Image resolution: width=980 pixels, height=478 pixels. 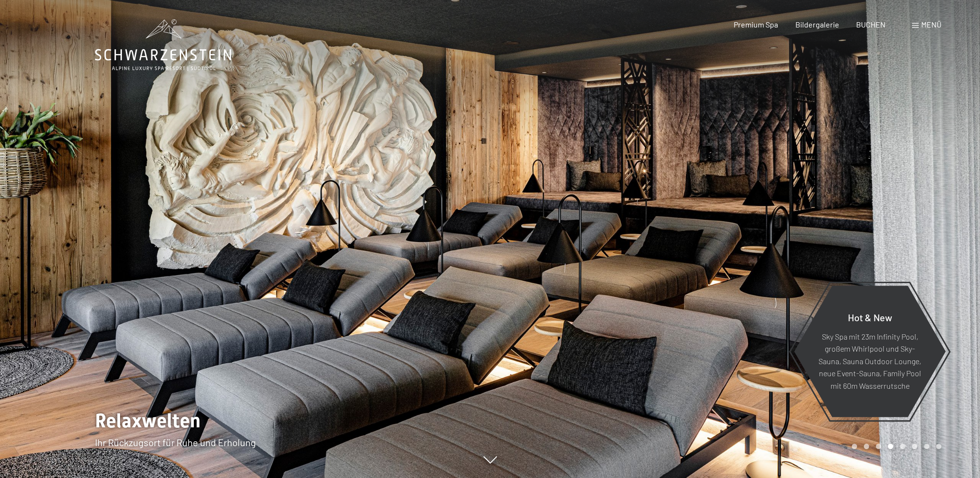 What do you see at coordinates (939, 446) in the screenshot?
I see `div: Carousel Page 8` at bounding box center [939, 446].